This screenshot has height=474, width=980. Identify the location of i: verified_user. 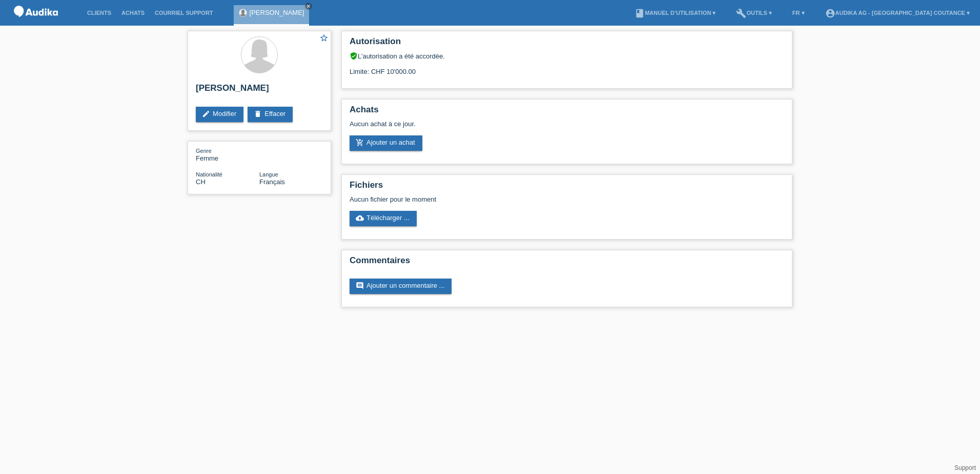
(354, 56).